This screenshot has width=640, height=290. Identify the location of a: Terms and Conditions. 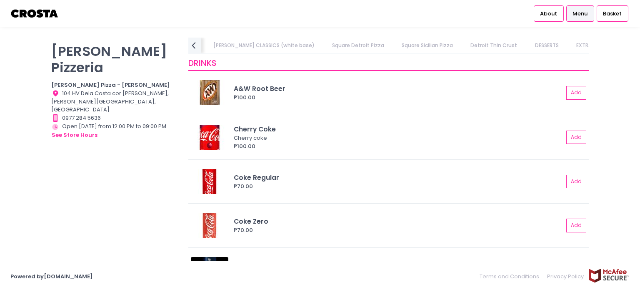
(511, 276).